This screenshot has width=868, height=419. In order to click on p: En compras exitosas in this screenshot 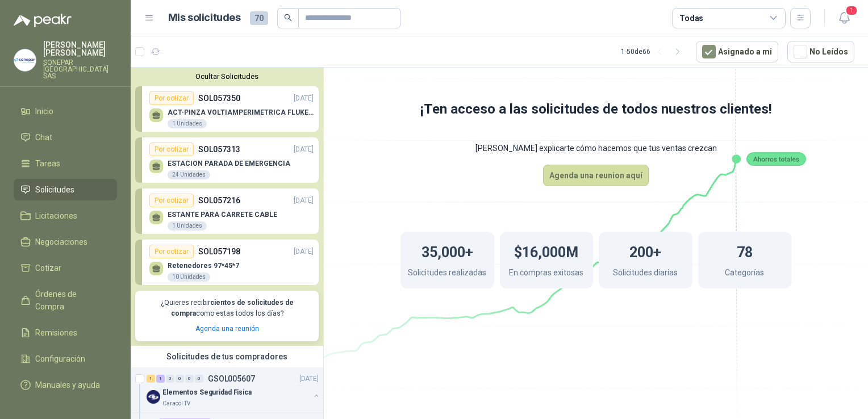, I will do `click(546, 274)`.